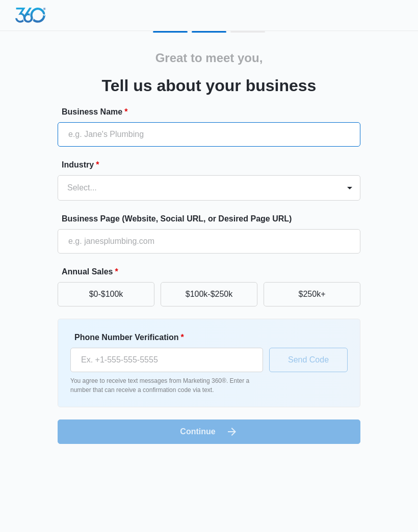  What do you see at coordinates (209, 241) in the screenshot?
I see `input: e.g. janesplumbing.com` at bounding box center [209, 241].